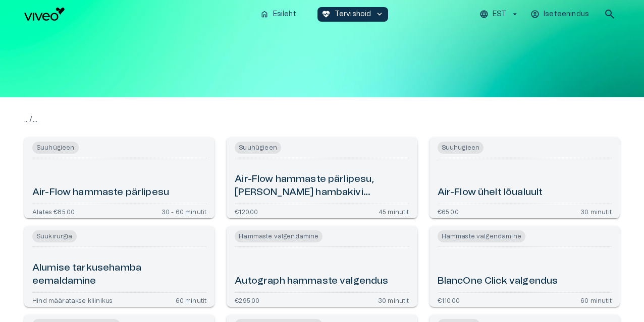 This screenshot has height=322, width=644. What do you see at coordinates (54, 211) in the screenshot?
I see `p: Alates €85.00` at bounding box center [54, 211].